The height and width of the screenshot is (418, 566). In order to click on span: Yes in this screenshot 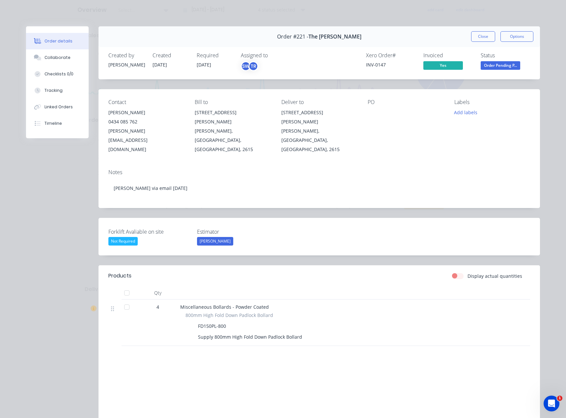, I will do `click(443, 65)`.